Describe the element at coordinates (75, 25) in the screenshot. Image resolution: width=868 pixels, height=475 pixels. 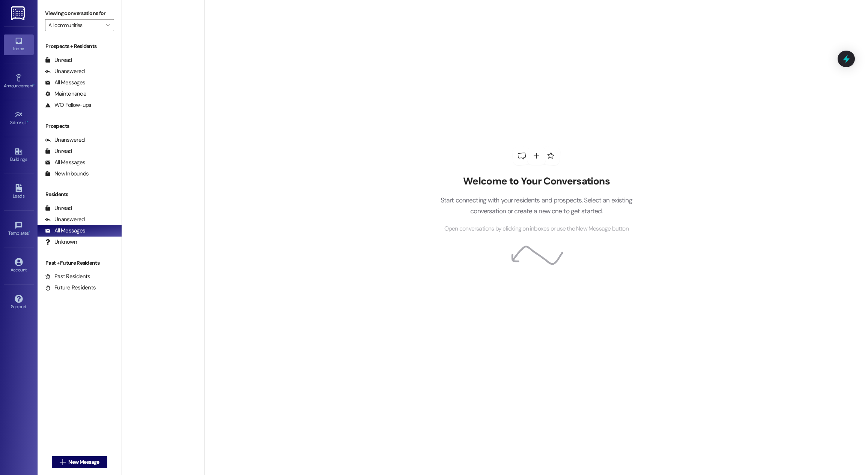
I see `input: All communities` at that location.